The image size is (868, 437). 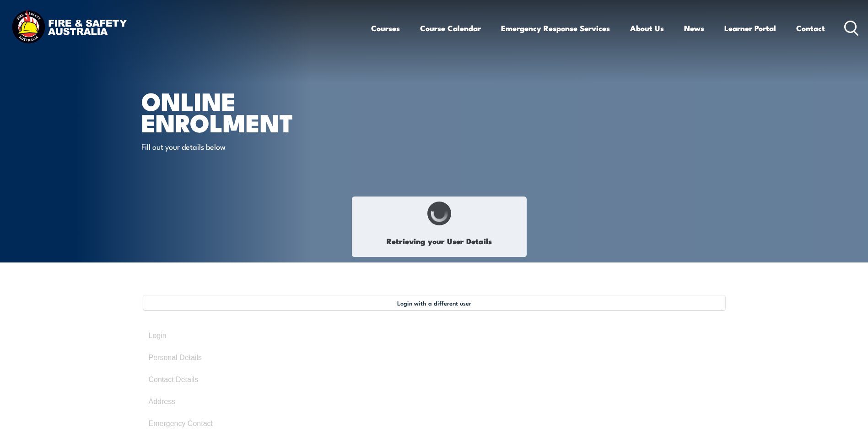 What do you see at coordinates (694, 28) in the screenshot?
I see `a: News` at bounding box center [694, 28].